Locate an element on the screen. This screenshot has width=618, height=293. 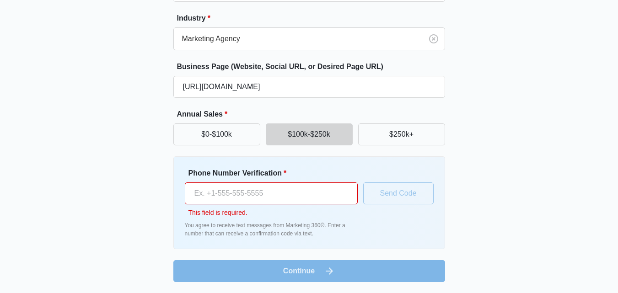
label: Phone Number Verification is located at coordinates (275, 173).